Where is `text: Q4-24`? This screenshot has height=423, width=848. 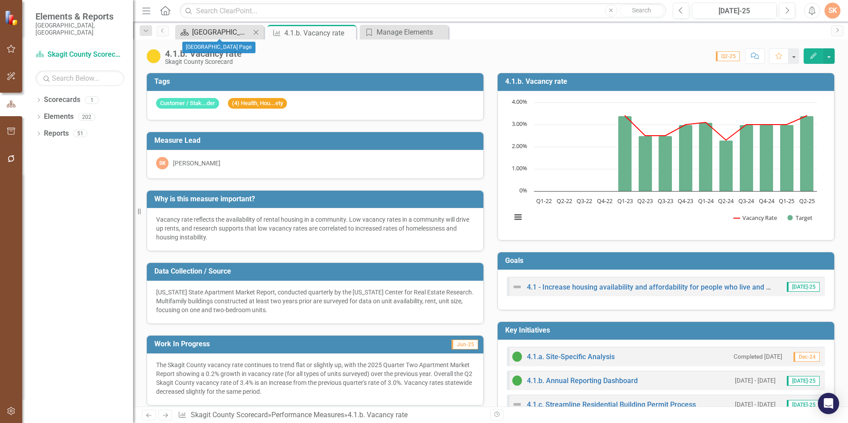 text: Q4-24 is located at coordinates (767, 201).